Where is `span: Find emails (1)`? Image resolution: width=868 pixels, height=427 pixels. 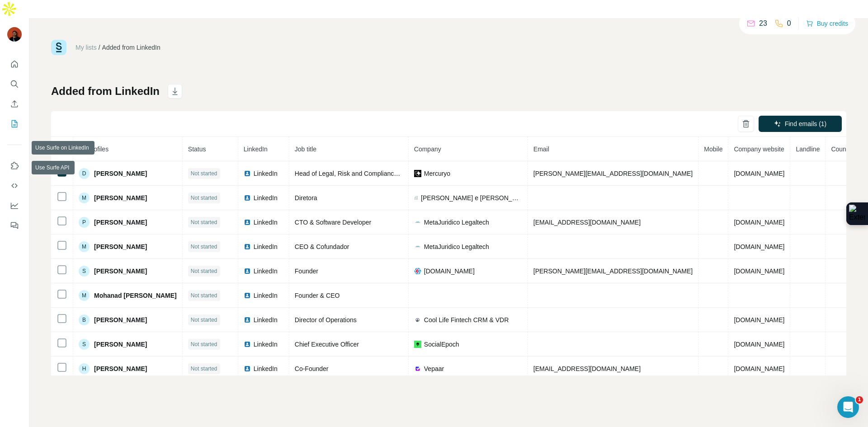
span: Find emails (1) is located at coordinates (806, 124).